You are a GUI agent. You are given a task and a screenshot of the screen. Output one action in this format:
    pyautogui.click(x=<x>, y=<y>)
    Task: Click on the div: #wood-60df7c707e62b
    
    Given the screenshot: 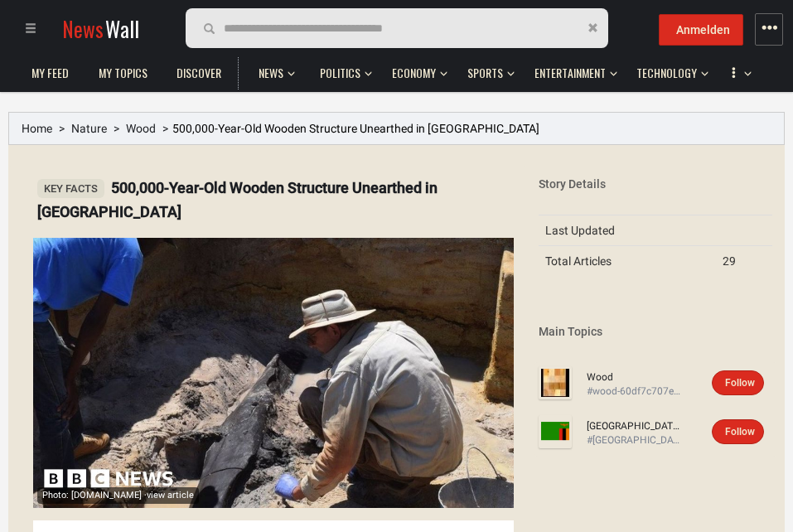 What is the action you would take?
    pyautogui.click(x=634, y=391)
    